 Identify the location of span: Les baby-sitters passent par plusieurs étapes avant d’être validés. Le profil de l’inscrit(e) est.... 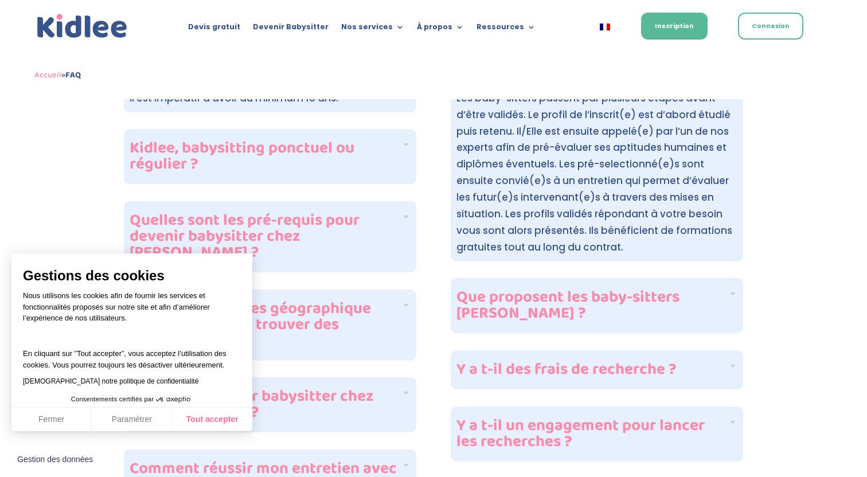
(594, 173).